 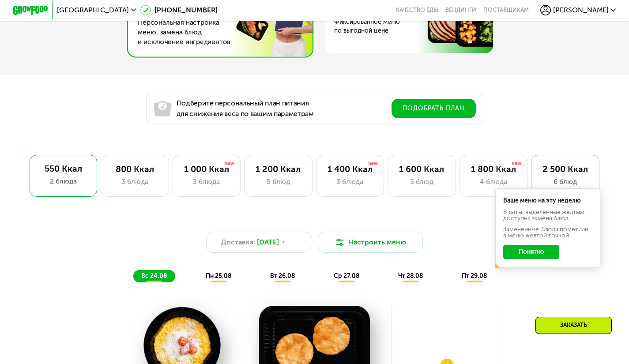 I want to click on div: В даты, выделенные желтым, доступна замена блюд., so click(x=548, y=215).